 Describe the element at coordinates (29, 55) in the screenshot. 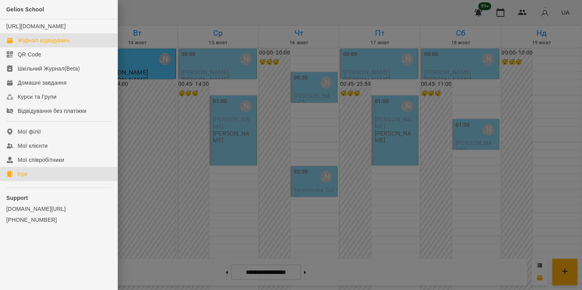

I see `div: QR Code` at that location.